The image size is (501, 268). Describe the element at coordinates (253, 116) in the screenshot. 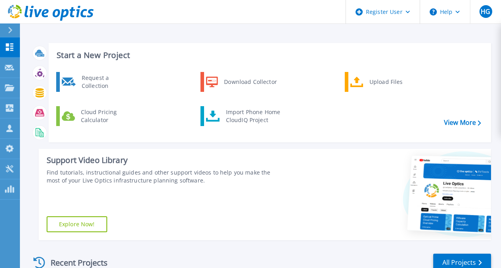

I see `div: Import Phone Home CloudIQ Project` at that location.